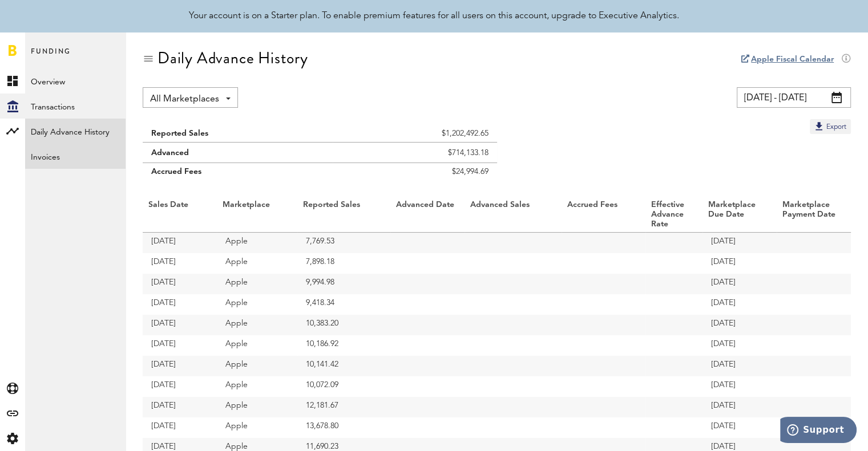 The height and width of the screenshot is (451, 868). What do you see at coordinates (344, 325) in the screenshot?
I see `td: 10,383.20` at bounding box center [344, 325].